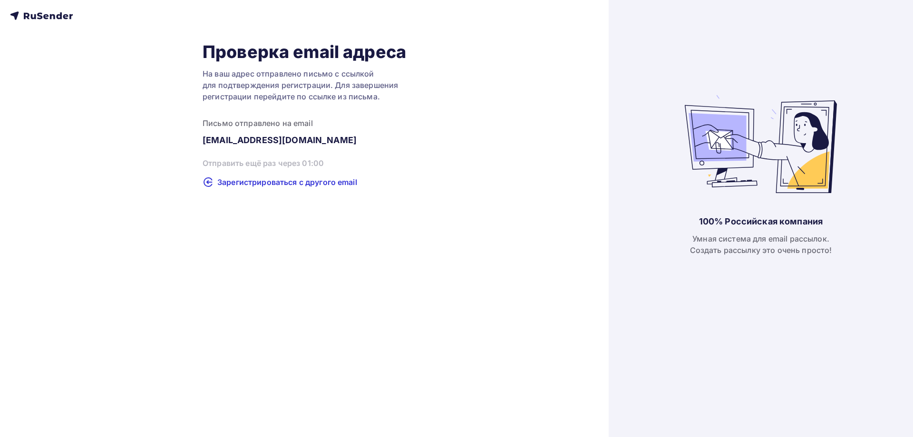 The height and width of the screenshot is (437, 913). I want to click on div: 100% Российская компания, so click(761, 222).